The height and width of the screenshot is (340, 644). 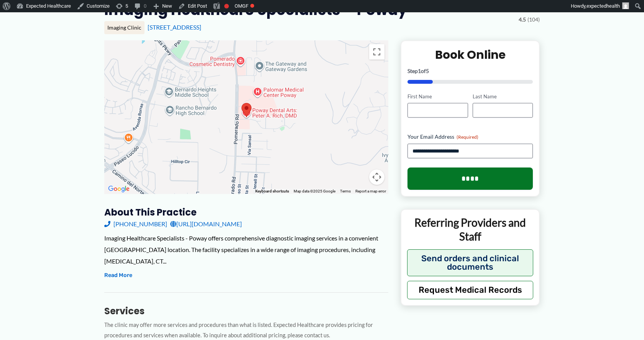 What do you see at coordinates (227, 6) in the screenshot?
I see `div: Focus keyphrase not set` at bounding box center [227, 6].